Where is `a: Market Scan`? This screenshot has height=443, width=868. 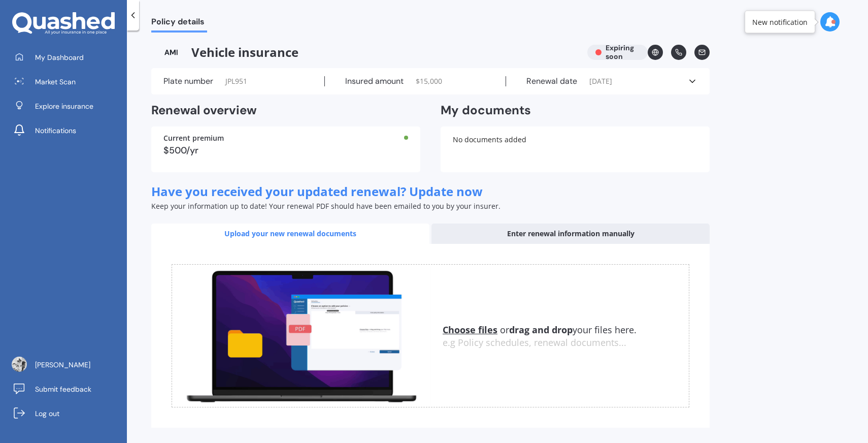
a: Market Scan is located at coordinates (67, 82).